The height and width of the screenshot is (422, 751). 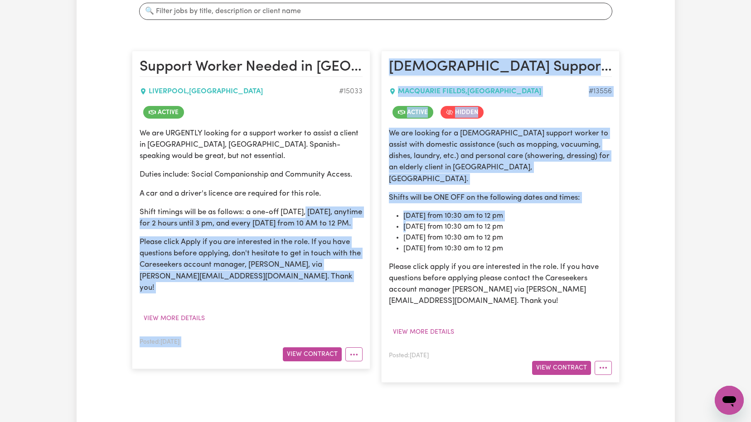 I want to click on p: Shifts will be ONE OFF on the following dates and times:, so click(x=500, y=198).